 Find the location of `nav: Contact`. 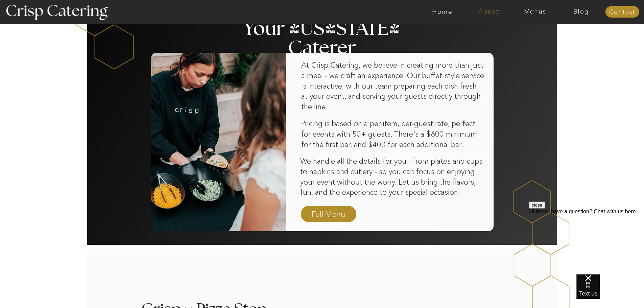

nav: Contact is located at coordinates (621, 12).